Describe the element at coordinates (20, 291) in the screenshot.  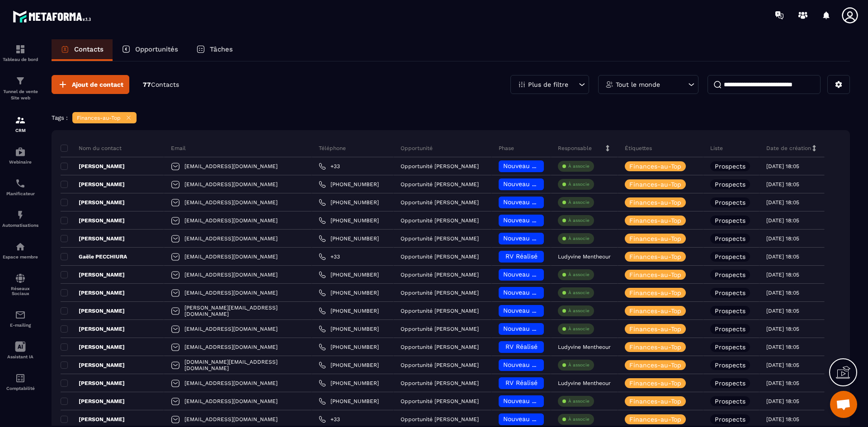
I see `p: Réseaux Sociaux` at that location.